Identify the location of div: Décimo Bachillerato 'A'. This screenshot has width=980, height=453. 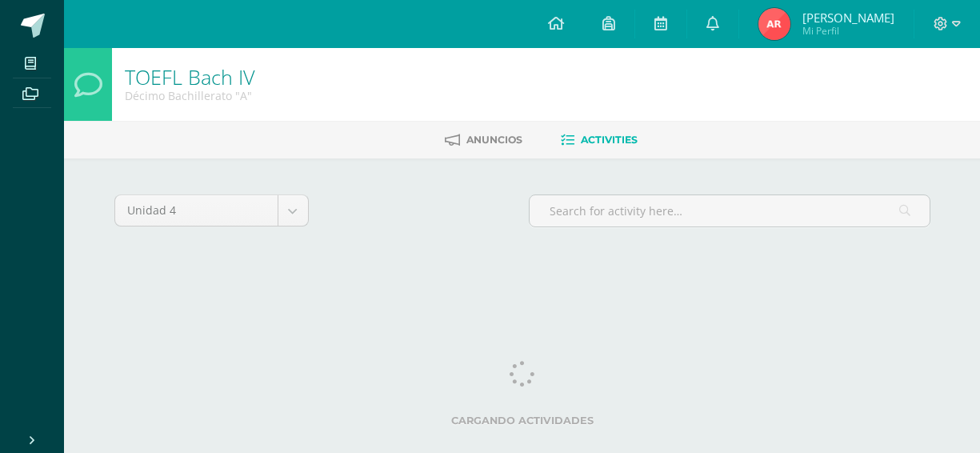
(190, 95).